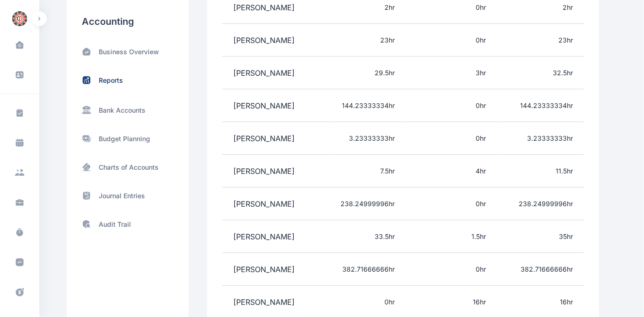 The image size is (644, 317). What do you see at coordinates (540, 237) in the screenshot?
I see `td: 35 hr` at bounding box center [540, 237].